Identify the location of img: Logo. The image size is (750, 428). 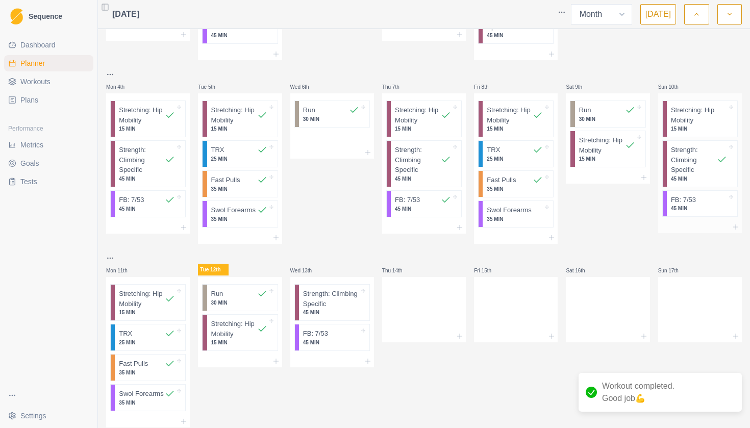
(16, 16).